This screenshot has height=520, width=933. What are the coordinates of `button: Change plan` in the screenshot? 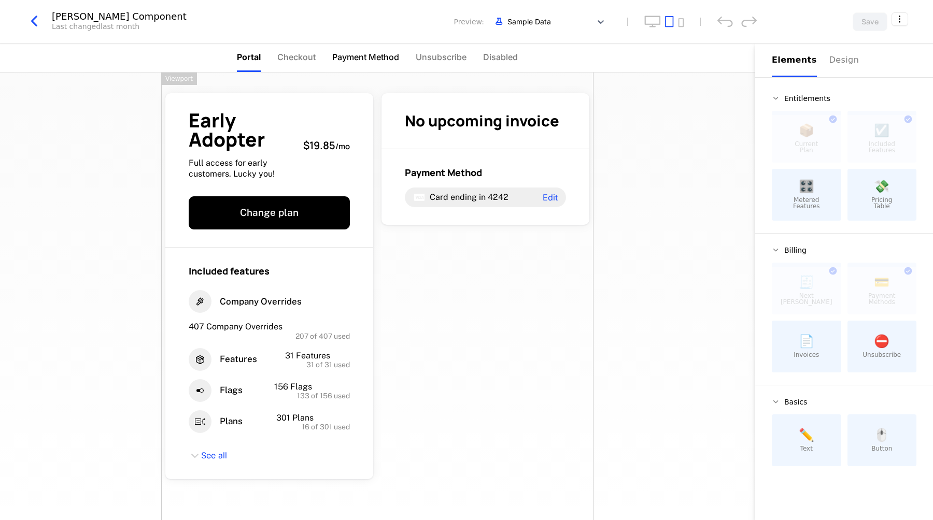 It's located at (269, 213).